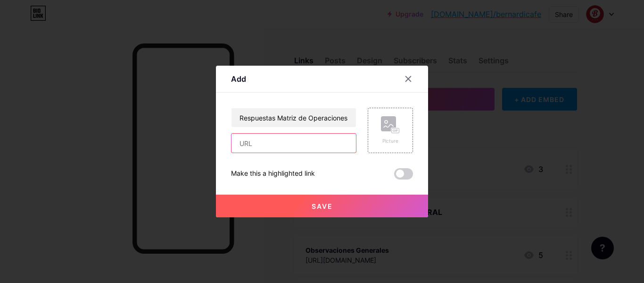 This screenshot has height=283, width=644. I want to click on button: Save, so click(322, 206).